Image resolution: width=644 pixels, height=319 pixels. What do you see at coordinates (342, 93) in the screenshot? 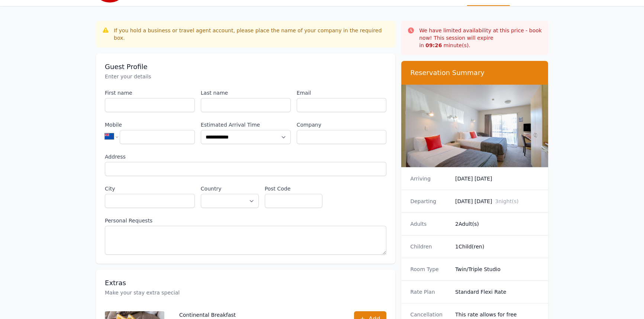
I see `label: Email` at bounding box center [342, 93].